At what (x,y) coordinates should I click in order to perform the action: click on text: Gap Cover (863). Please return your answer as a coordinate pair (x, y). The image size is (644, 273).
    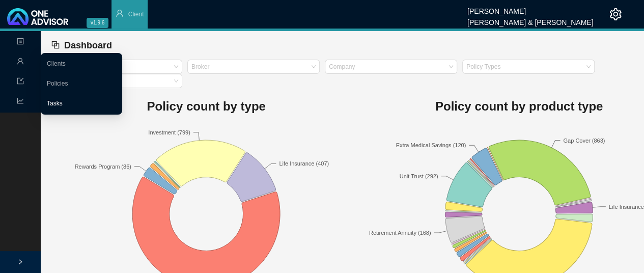
    Looking at the image, I should click on (585, 141).